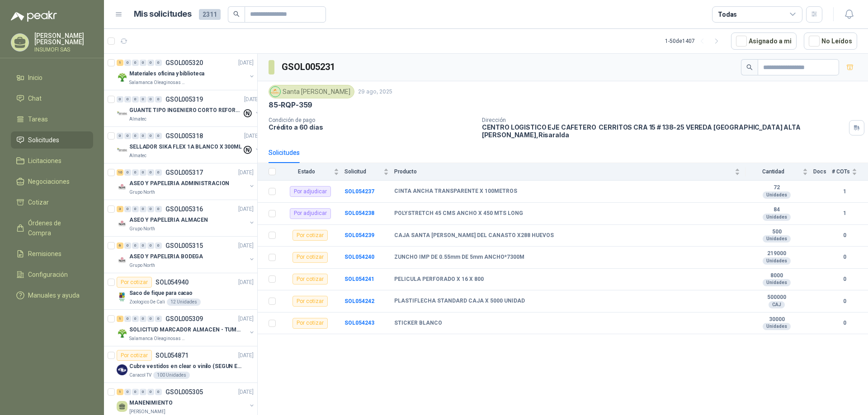  What do you see at coordinates (841, 172) in the screenshot?
I see `span: # COTs` at bounding box center [841, 172].